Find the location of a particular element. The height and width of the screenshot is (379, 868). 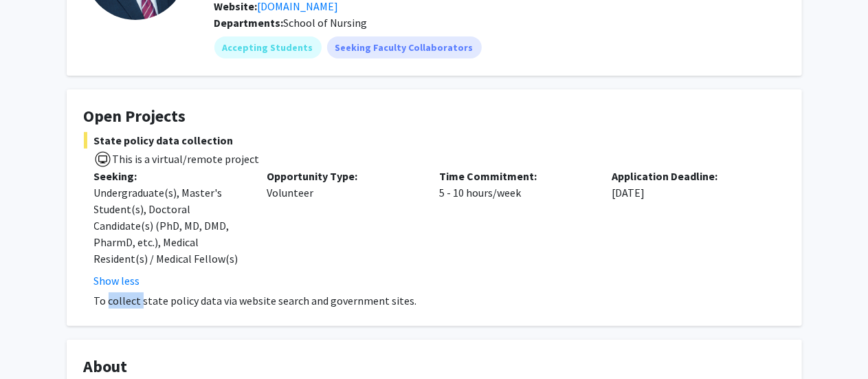

p: To collect state policy data via website search and government sites. is located at coordinates (439, 301).